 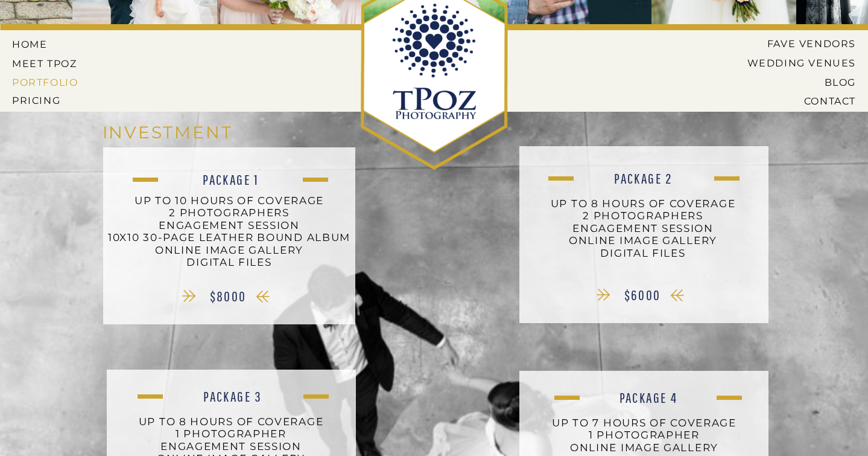 What do you see at coordinates (46, 82) in the screenshot?
I see `nav: PORTFOLIO` at bounding box center [46, 82].